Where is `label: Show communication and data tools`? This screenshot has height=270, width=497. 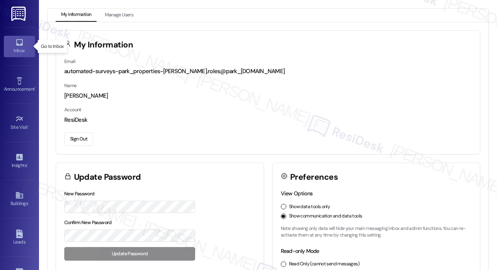 label: Show communication and data tools is located at coordinates (325, 216).